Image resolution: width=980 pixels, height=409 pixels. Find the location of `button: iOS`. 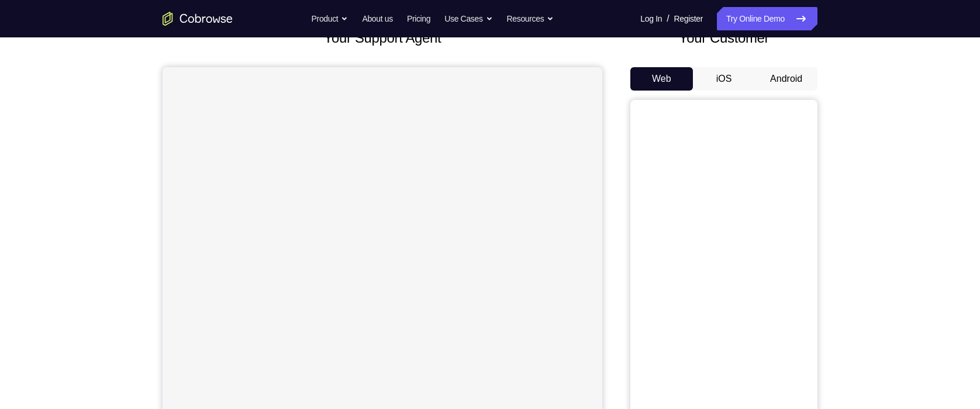

button: iOS is located at coordinates (724, 79).